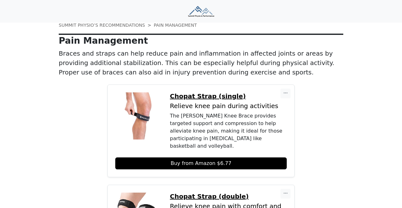 The image size is (402, 208). Describe the element at coordinates (201, 163) in the screenshot. I see `a: Buy from Amazon $6.77` at that location.